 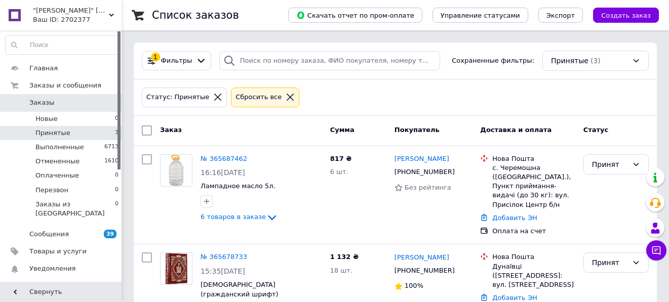 What do you see at coordinates (65, 86) in the screenshot?
I see `span: Заказы и сообщения` at bounding box center [65, 86].